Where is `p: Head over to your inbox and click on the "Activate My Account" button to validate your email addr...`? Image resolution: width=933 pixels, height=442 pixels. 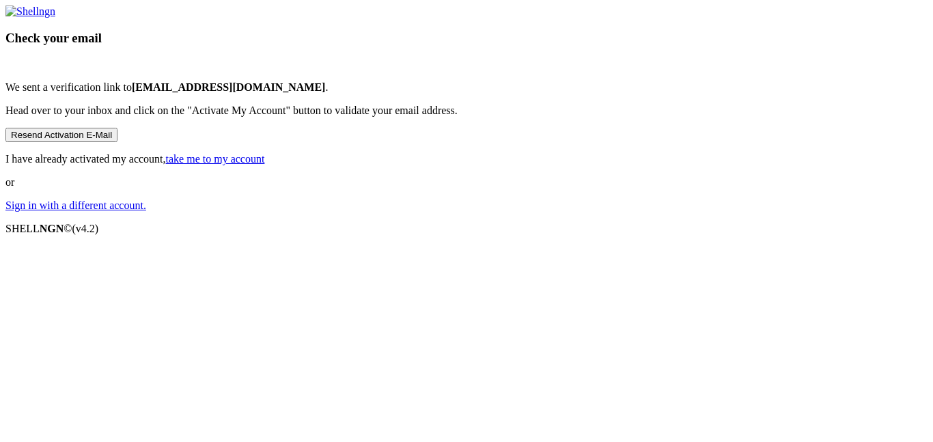
p: Head over to your inbox and click on the "Activate My Account" button to validate your email addr... is located at coordinates (467, 111).